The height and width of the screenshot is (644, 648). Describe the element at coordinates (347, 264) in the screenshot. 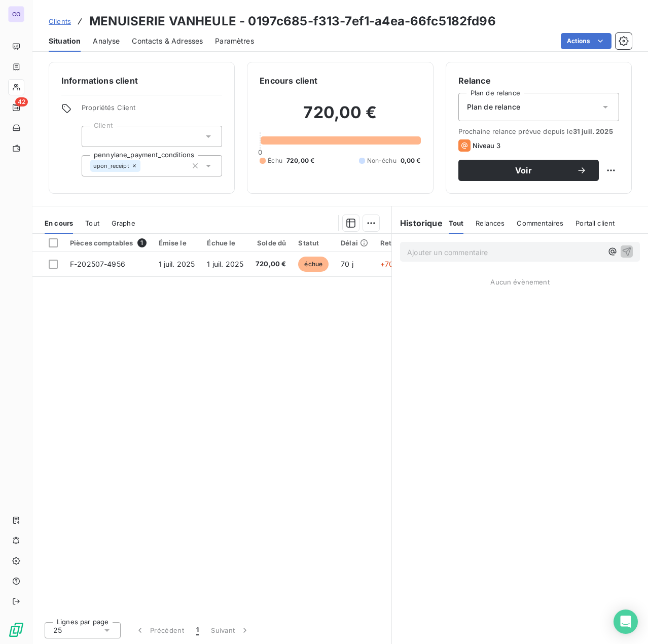

I see `span: 70 j` at that location.